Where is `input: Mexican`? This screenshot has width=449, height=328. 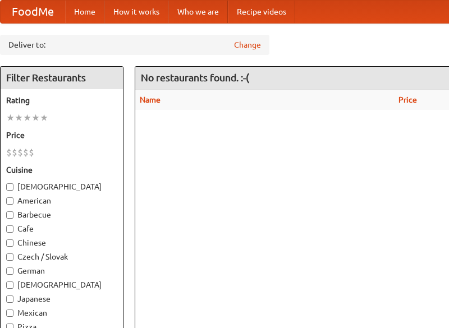
input: Mexican is located at coordinates (10, 313).